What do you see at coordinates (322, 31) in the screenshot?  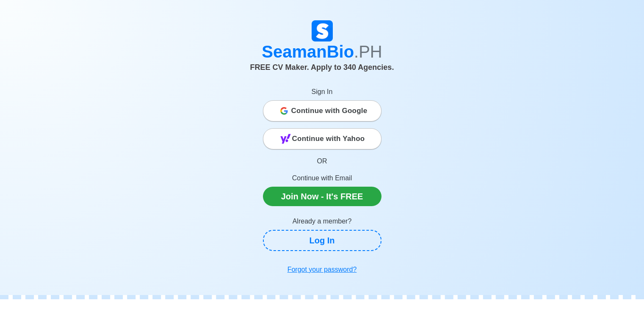 I see `img: Logo` at bounding box center [322, 31].